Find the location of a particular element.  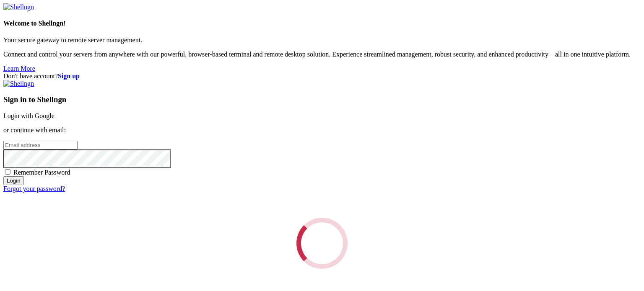

p: Your secure gateway to remote server management. is located at coordinates (322, 40).